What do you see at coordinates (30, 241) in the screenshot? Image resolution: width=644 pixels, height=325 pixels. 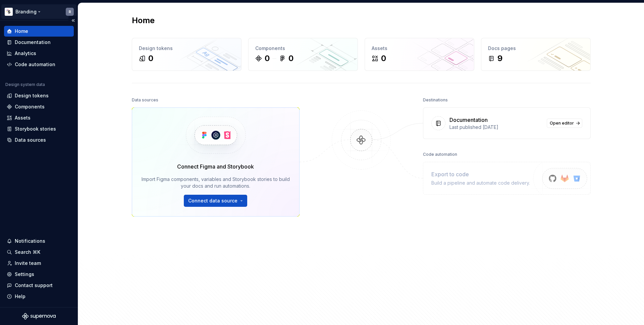 I see `div: Notifications` at bounding box center [30, 241].